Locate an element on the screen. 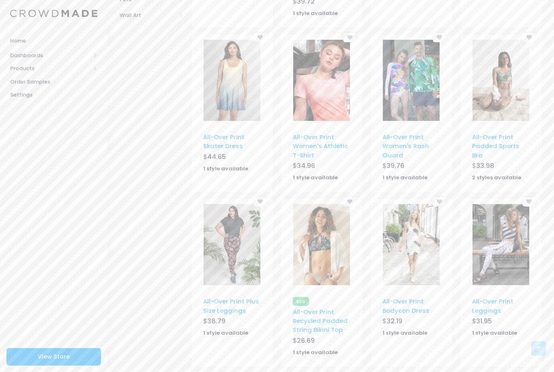 Image resolution: width=554 pixels, height=372 pixels. span: Wall Art is located at coordinates (148, 15).